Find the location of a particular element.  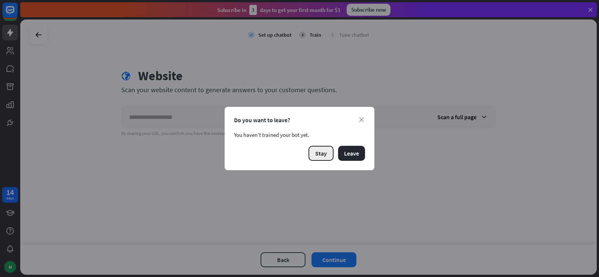

button: Stay is located at coordinates (321, 153).